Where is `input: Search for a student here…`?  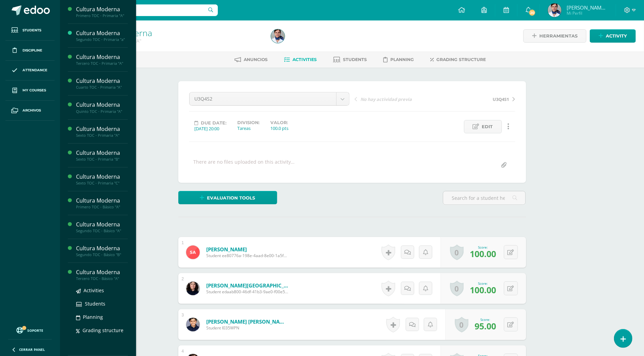 input: Search for a student here… is located at coordinates (484, 198).